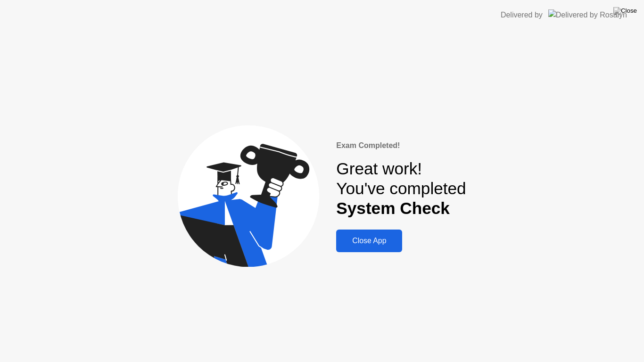  What do you see at coordinates (588, 15) in the screenshot?
I see `img: Delivered by Rosalyn` at bounding box center [588, 15].